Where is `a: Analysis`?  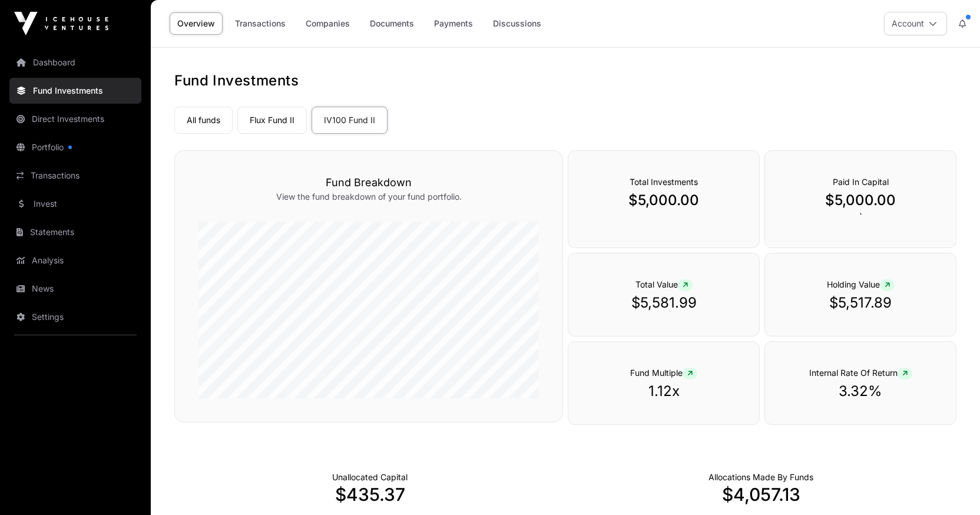 a: Analysis is located at coordinates (75, 261).